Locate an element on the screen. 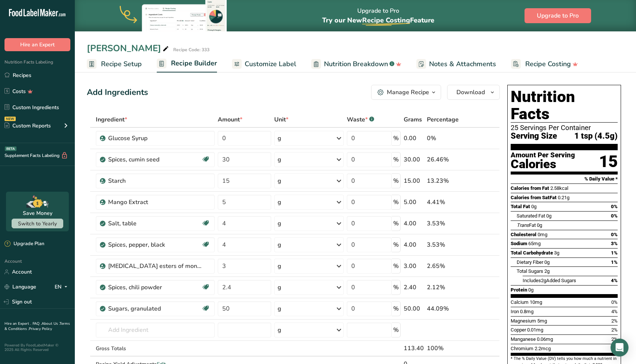 Image resolution: width=636 pixels, height=364 pixels. span: 3g is located at coordinates (557, 253).